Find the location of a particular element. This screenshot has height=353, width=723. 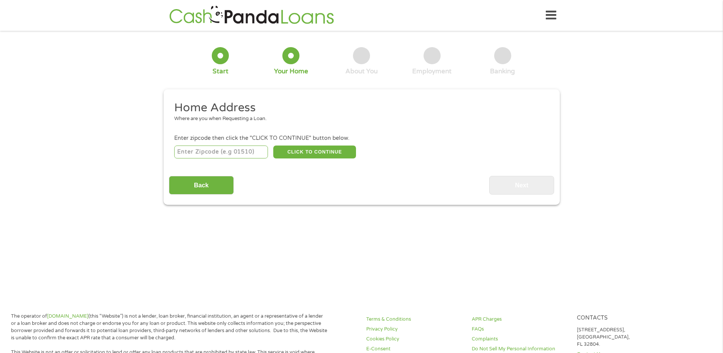

div: Employment is located at coordinates (432, 71).